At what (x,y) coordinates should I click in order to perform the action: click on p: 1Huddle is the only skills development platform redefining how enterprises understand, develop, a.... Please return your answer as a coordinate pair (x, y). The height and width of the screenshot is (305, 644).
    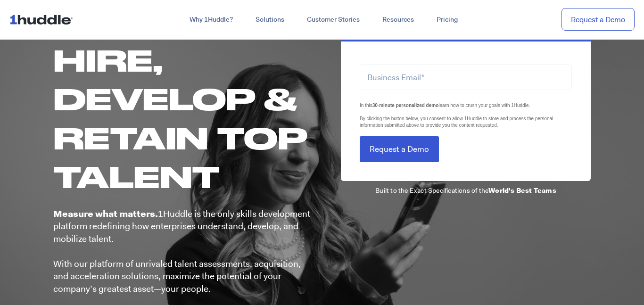
    Looking at the image, I should click on (183, 251).